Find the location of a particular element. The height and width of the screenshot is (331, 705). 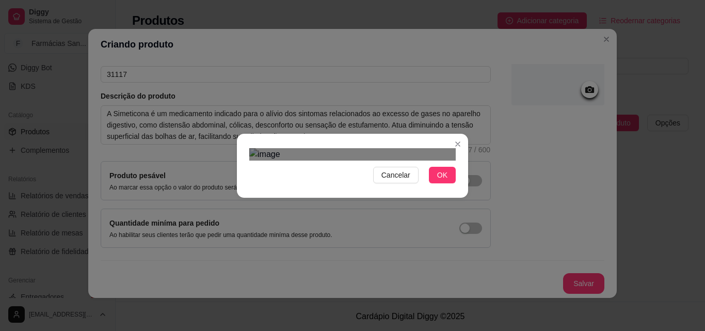

span: OK is located at coordinates (443, 175).